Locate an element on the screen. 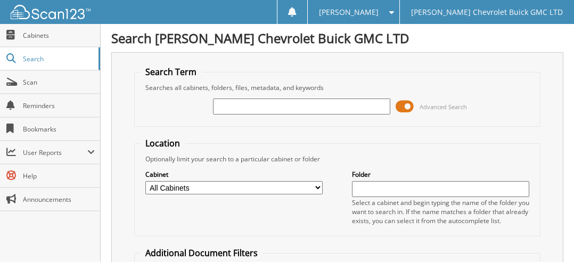 Image resolution: width=574 pixels, height=262 pixels. span: Bookmarks is located at coordinates (59, 129).